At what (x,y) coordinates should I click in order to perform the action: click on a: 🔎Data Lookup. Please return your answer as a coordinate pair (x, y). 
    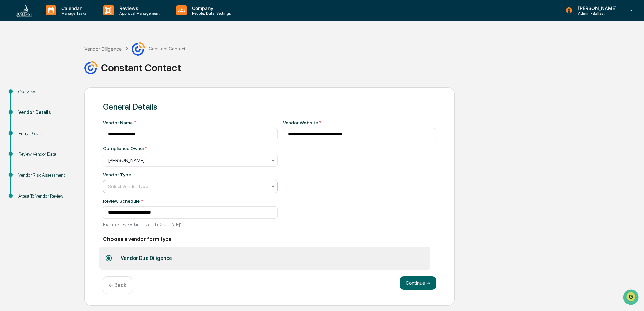
    Looking at the image, I should click on (25, 101).